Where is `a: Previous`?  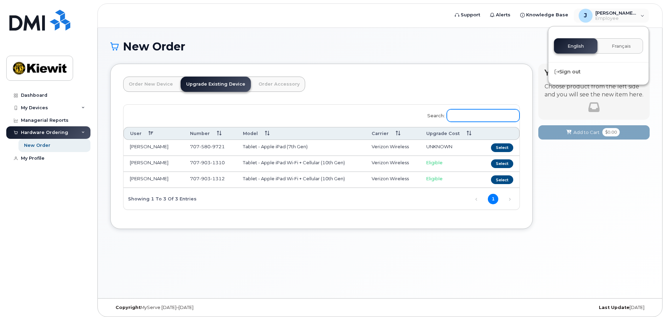
a: Previous is located at coordinates (476, 199).